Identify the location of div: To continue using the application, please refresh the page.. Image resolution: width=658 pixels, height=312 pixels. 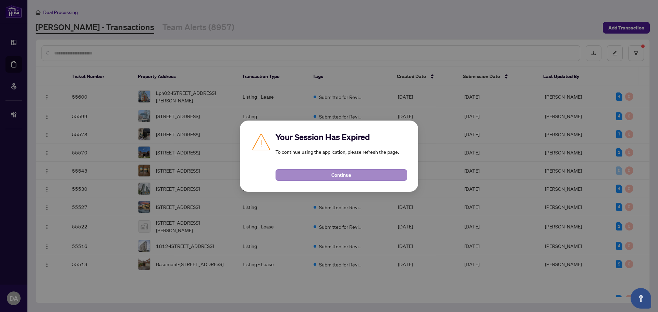
(341, 156).